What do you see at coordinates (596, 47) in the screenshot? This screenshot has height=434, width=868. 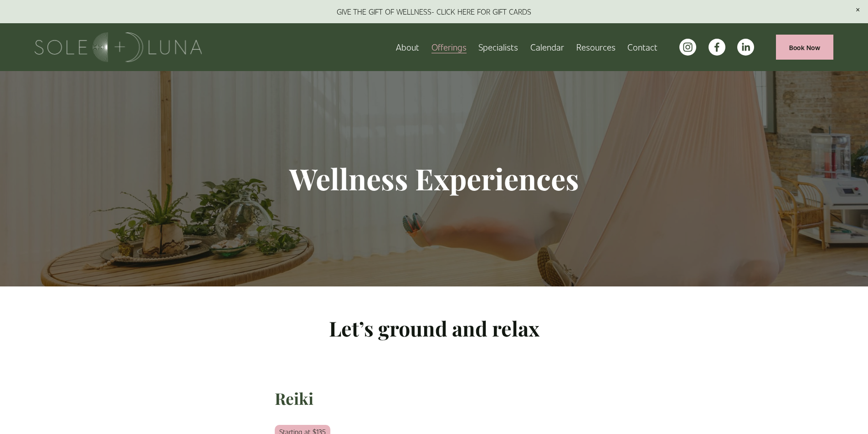 I see `span: Resources` at bounding box center [596, 47].